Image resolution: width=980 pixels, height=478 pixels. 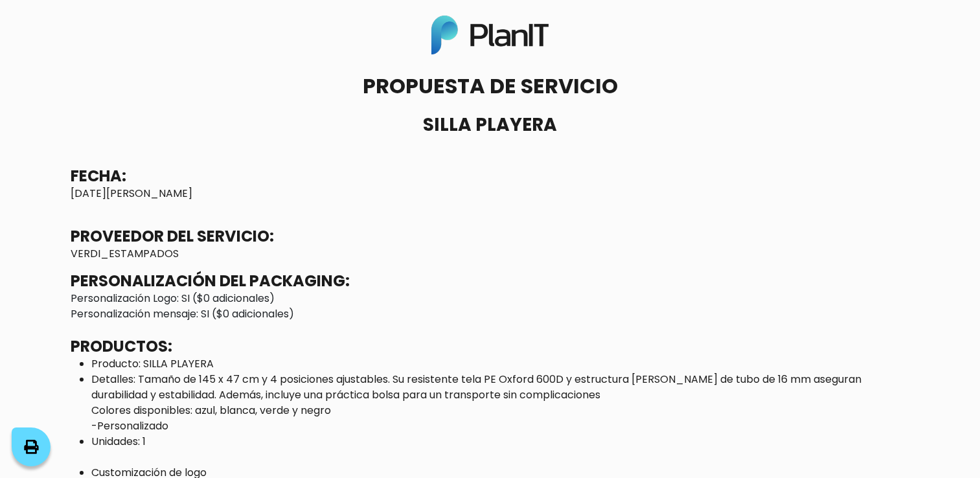 I want to click on li: Detalles: Tamaño de 145 x 47 cm y 4 posiciones ajustables. Su resistente tela PE Oxford 600D y es..., so click(x=501, y=403).